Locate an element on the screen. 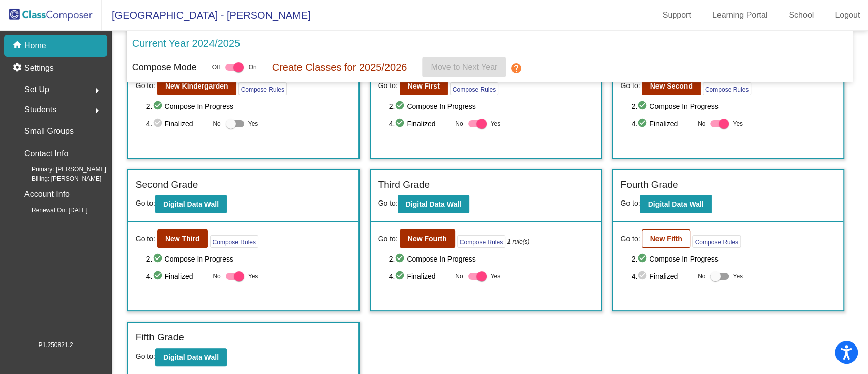  b: New Kindergarden is located at coordinates (197, 86).